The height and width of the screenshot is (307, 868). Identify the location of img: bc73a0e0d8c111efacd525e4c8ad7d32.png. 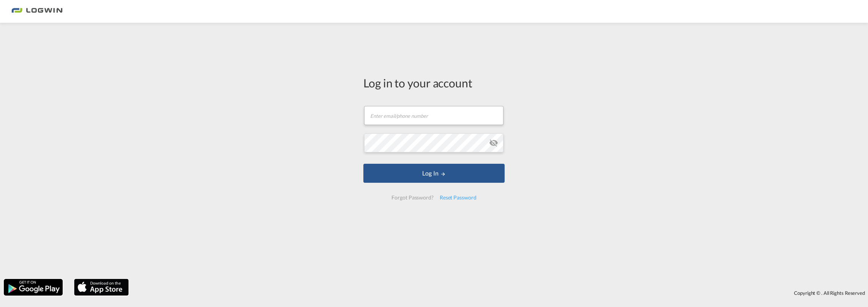
(37, 11).